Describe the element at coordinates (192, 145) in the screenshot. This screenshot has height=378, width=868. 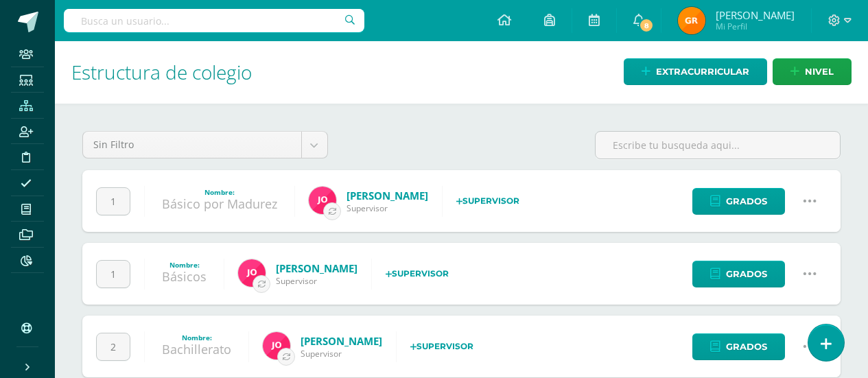
I see `span: Sin Filtro` at that location.